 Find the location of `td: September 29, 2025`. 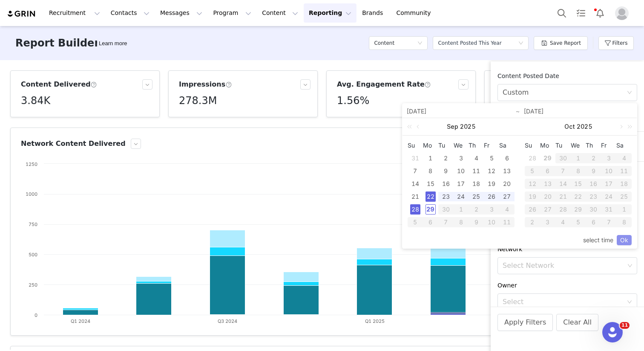

td: September 29, 2025 is located at coordinates (430, 209).